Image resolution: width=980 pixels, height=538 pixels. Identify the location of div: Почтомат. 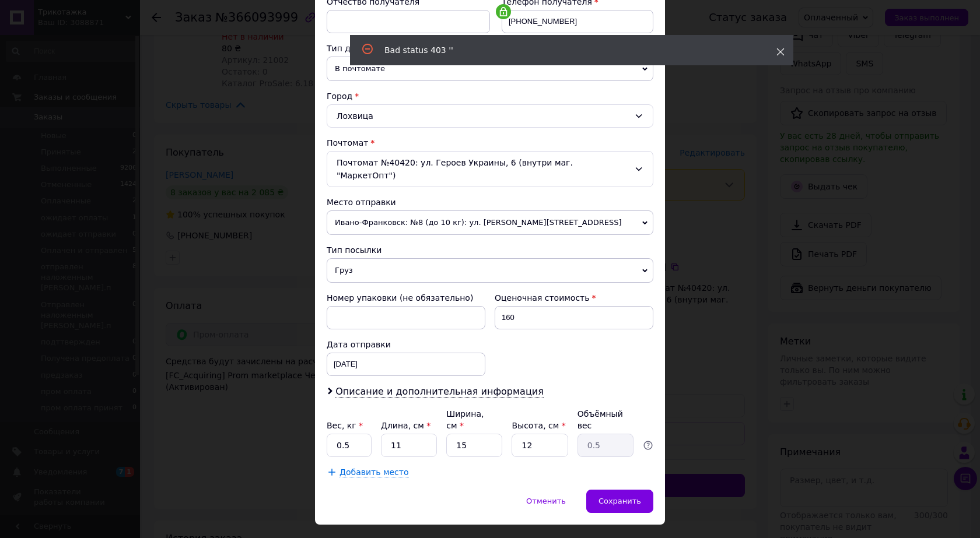
(490, 143).